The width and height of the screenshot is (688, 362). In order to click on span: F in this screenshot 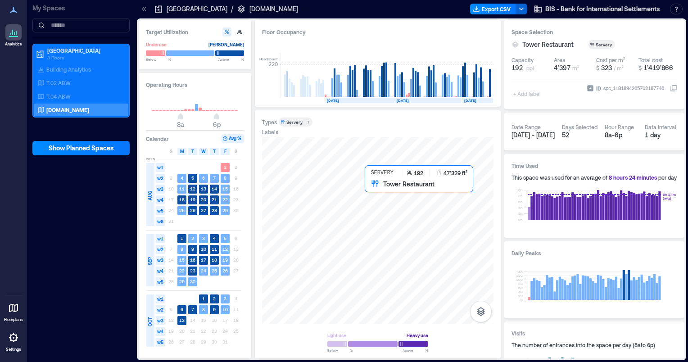, I will do `click(225, 151)`.